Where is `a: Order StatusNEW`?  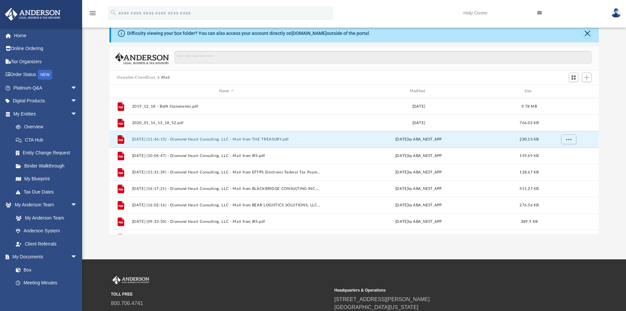
a: Order StatusNEW is located at coordinates (46, 75).